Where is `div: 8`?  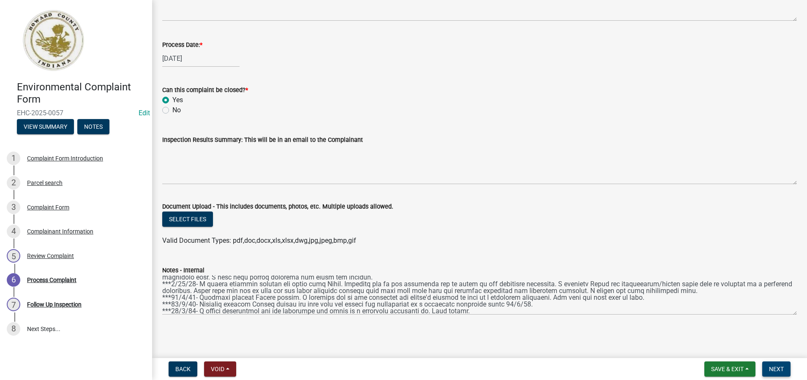 div: 8 is located at coordinates (14, 329).